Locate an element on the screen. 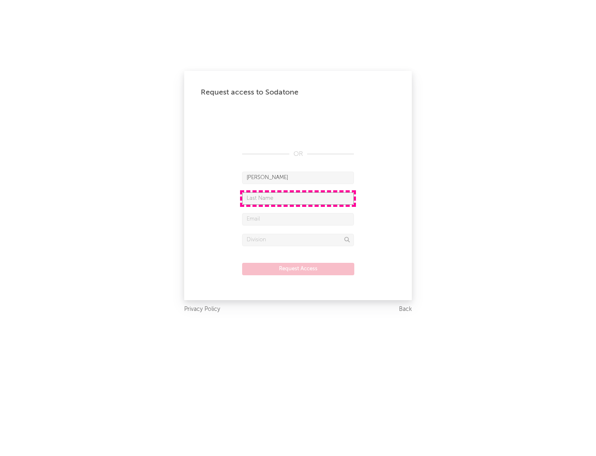 The height and width of the screenshot is (456, 596). input: Last Name is located at coordinates (298, 198).